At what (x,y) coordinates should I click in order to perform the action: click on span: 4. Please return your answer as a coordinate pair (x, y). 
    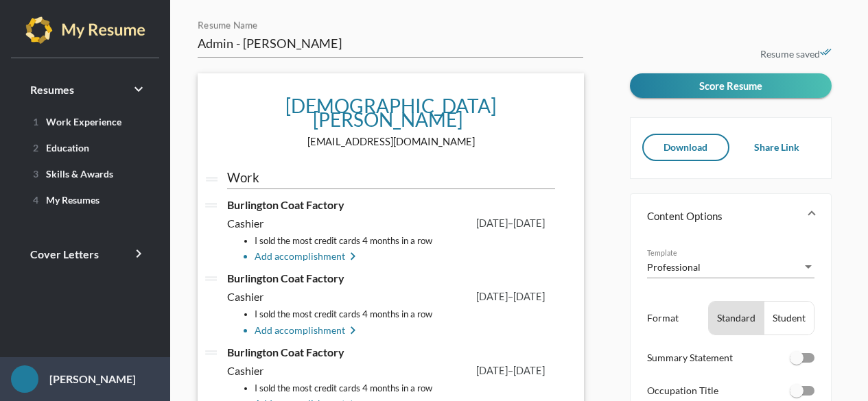
    Looking at the image, I should click on (35, 200).